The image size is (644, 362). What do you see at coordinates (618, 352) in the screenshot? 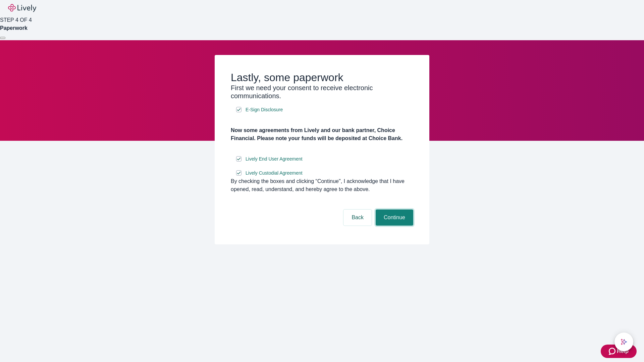
I see `button: Zendesk support iconHelp` at bounding box center [618, 352].